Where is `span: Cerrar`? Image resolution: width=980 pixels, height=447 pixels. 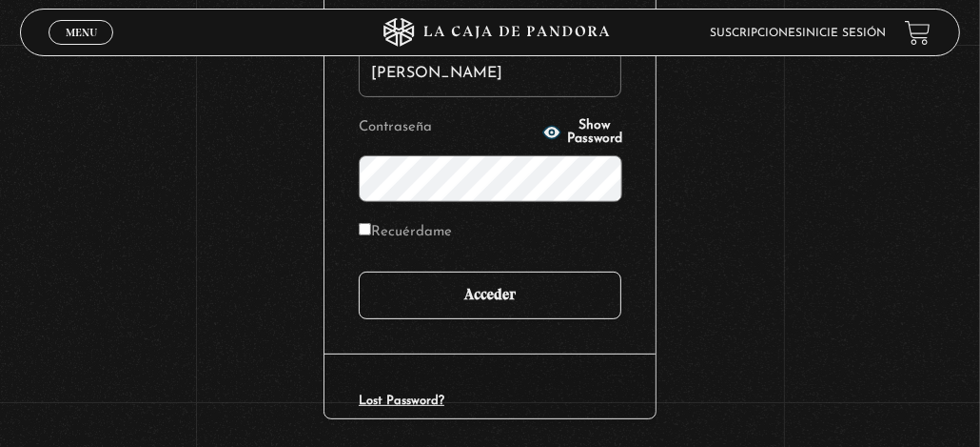
span: Cerrar is located at coordinates (81, 49).